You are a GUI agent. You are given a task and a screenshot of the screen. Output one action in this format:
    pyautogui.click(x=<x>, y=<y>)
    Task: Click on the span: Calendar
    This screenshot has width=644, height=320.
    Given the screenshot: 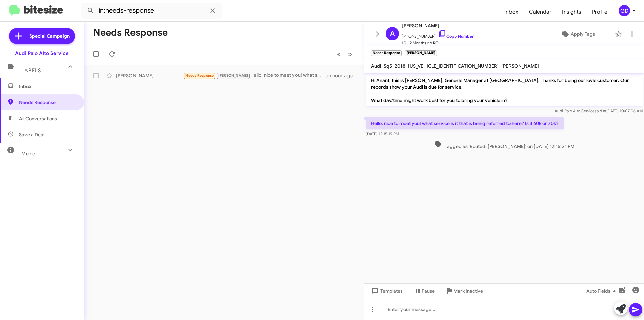 What is the action you would take?
    pyautogui.click(x=540, y=12)
    